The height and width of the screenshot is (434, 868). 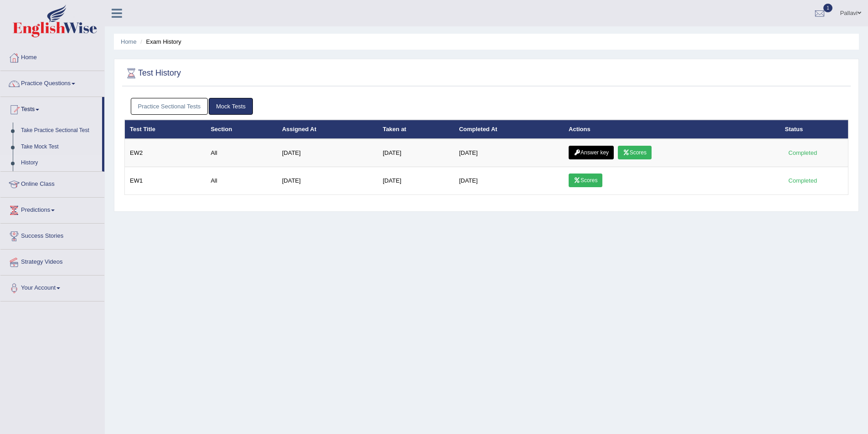 I want to click on th: Assigned At, so click(x=327, y=129).